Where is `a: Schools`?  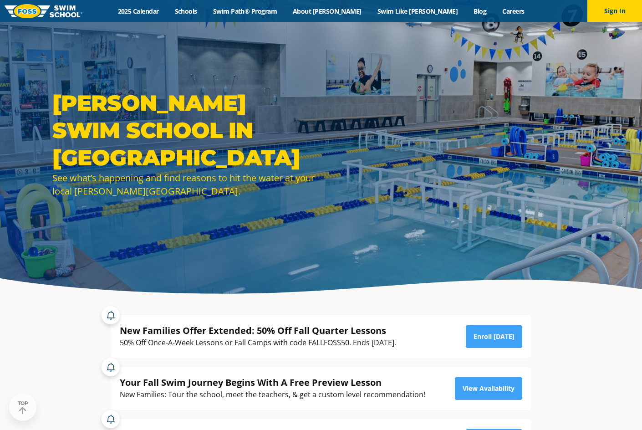
a: Schools is located at coordinates (186, 11).